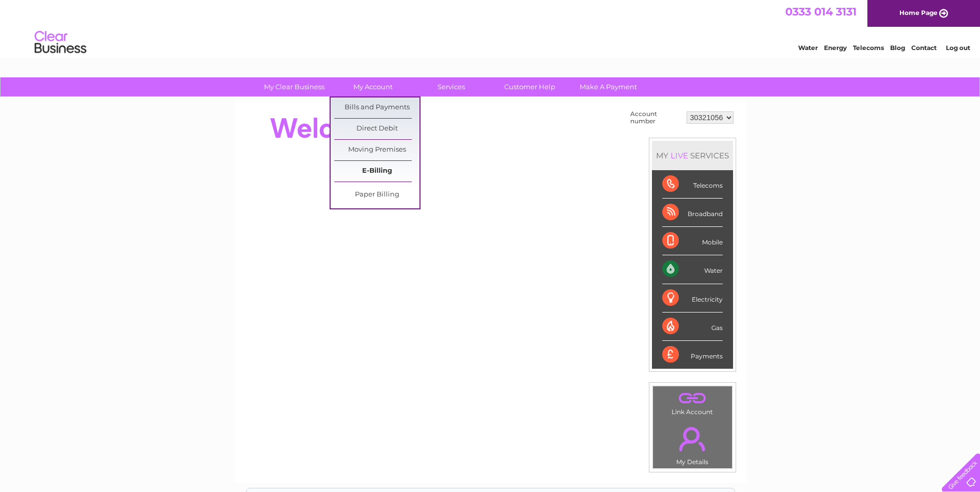 This screenshot has height=492, width=980. What do you see at coordinates (820, 12) in the screenshot?
I see `a: 0333 014 3131` at bounding box center [820, 12].